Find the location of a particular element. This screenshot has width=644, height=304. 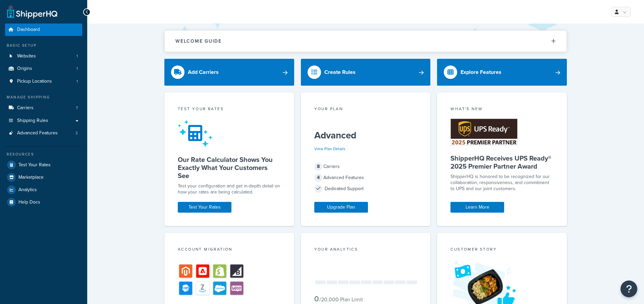

button: Open Resource Center is located at coordinates (629, 288).